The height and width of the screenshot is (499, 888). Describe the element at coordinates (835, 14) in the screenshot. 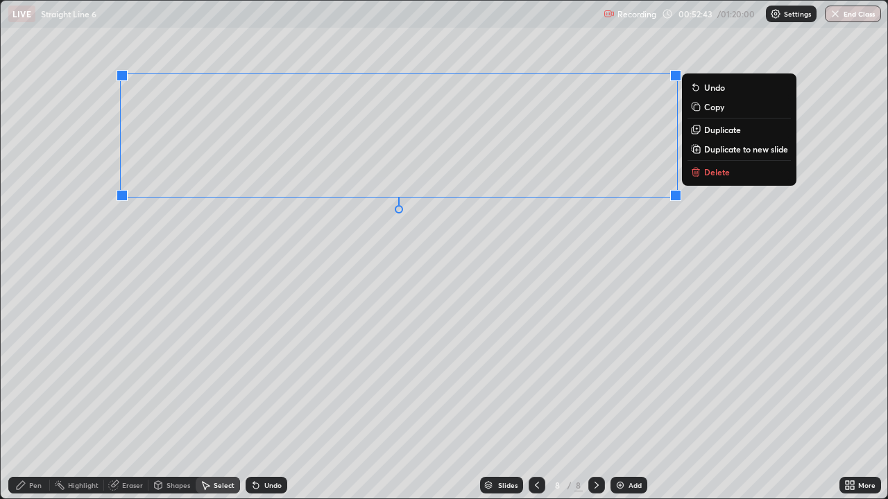

I see `img: end-class-cross` at that location.